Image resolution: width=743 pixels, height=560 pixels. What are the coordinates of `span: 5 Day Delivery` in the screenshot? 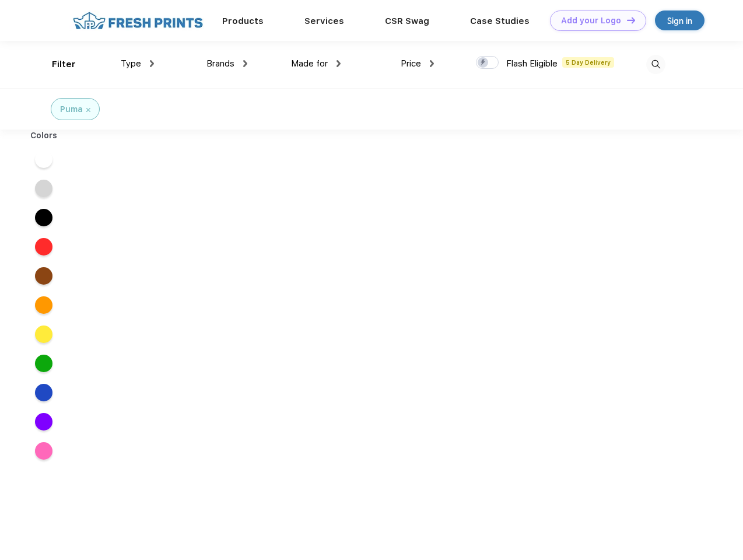 It's located at (588, 62).